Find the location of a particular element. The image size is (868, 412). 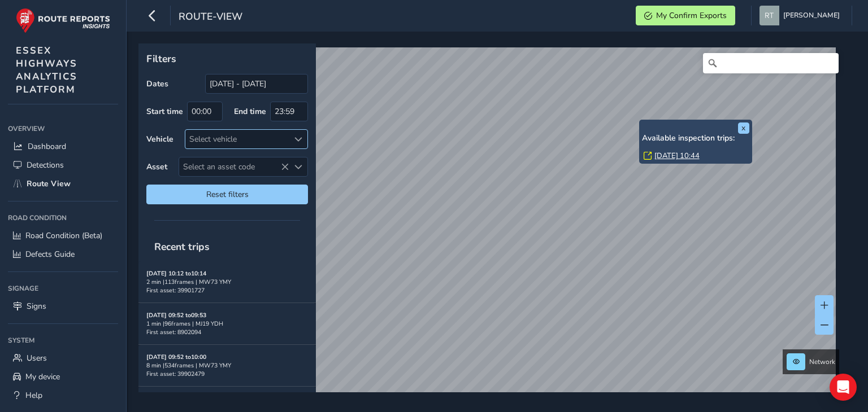

span: First asset: 39902479 is located at coordinates (175, 374).